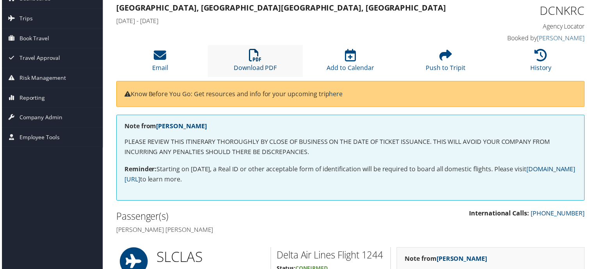 The width and height of the screenshot is (597, 269). What do you see at coordinates (532, 26) in the screenshot?
I see `h4: Agency Locator` at bounding box center [532, 26].